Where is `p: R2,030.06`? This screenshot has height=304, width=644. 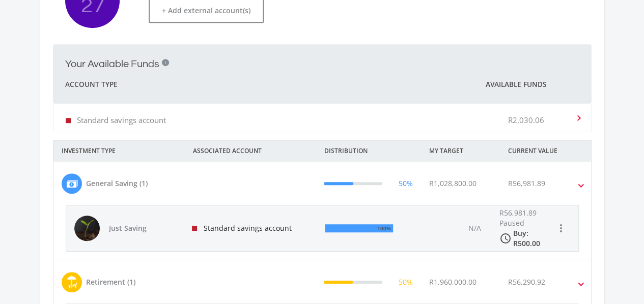
p: R2,030.06 is located at coordinates (526, 120).